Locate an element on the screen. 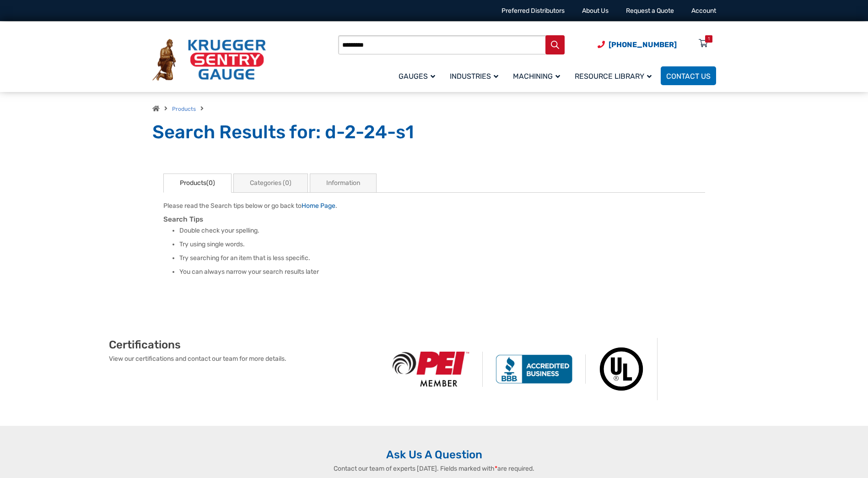 The image size is (868, 478). span: Machining is located at coordinates (537, 76).